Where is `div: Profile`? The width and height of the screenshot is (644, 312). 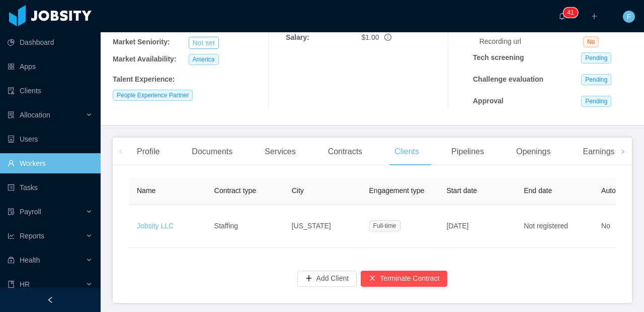
div: Profile is located at coordinates (148, 152).